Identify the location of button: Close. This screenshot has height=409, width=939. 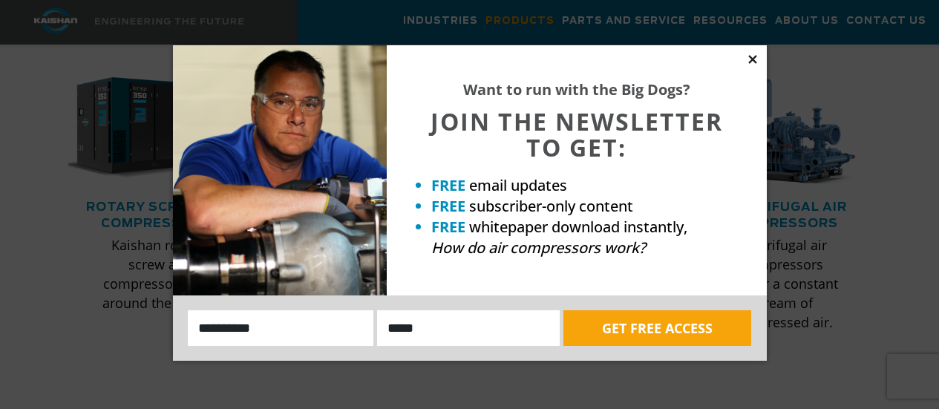
(752, 59).